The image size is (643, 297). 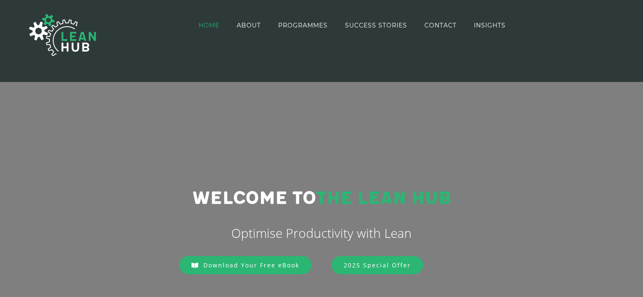 I want to click on nav: Main Menu, so click(x=352, y=25).